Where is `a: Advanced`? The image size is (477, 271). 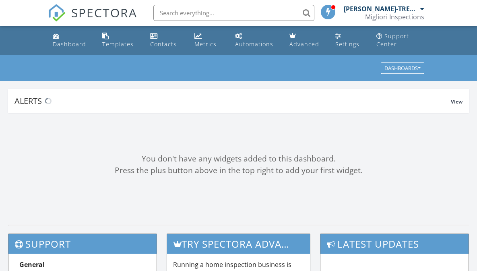 a: Advanced is located at coordinates (306, 40).